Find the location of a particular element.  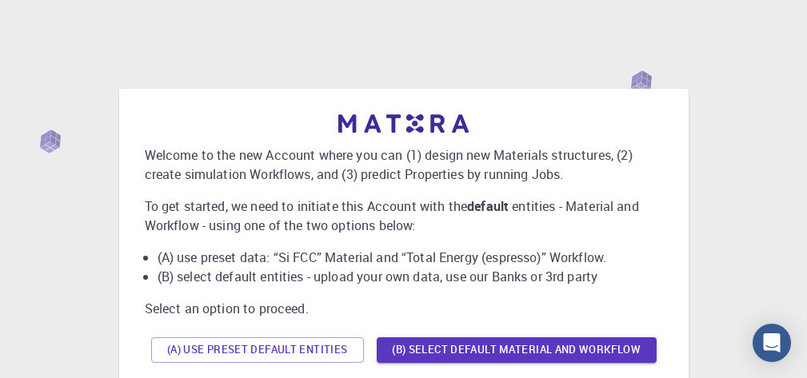

b: default is located at coordinates (488, 206).